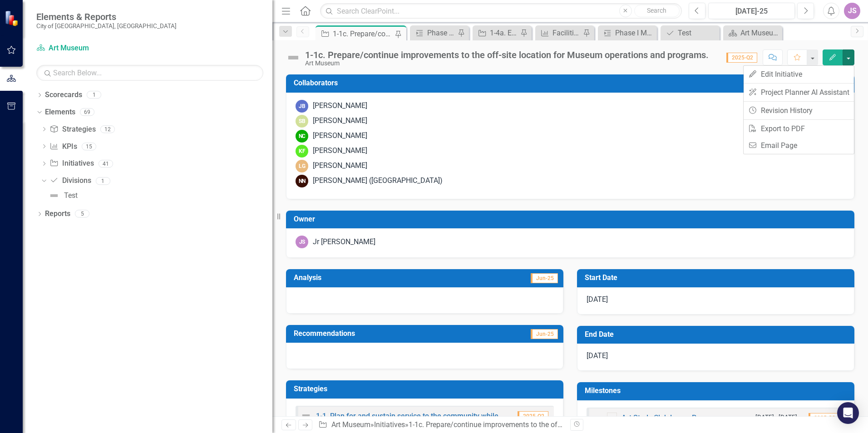 This screenshot has width=868, height=433. Describe the element at coordinates (799, 128) in the screenshot. I see `a: Export to PDF` at that location.